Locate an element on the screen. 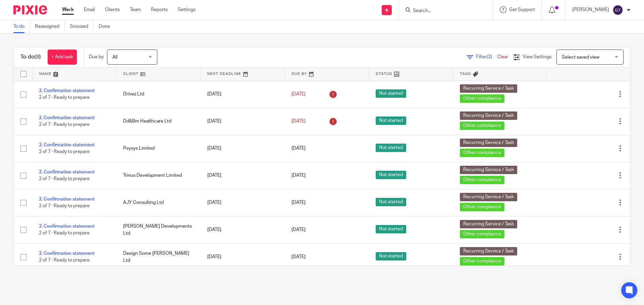  a: Work is located at coordinates (68, 10).